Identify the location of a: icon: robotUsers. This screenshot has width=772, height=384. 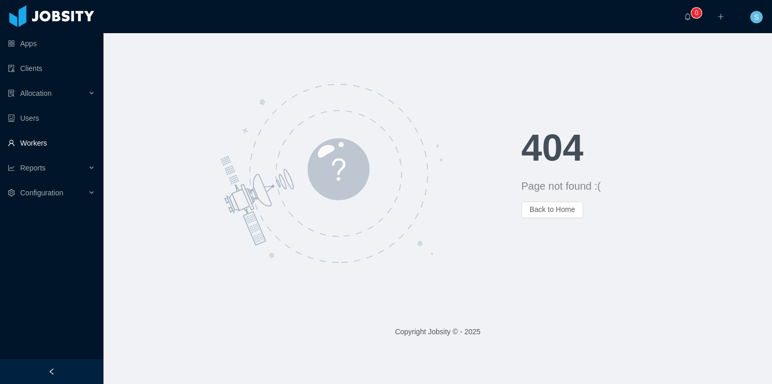
(51, 118).